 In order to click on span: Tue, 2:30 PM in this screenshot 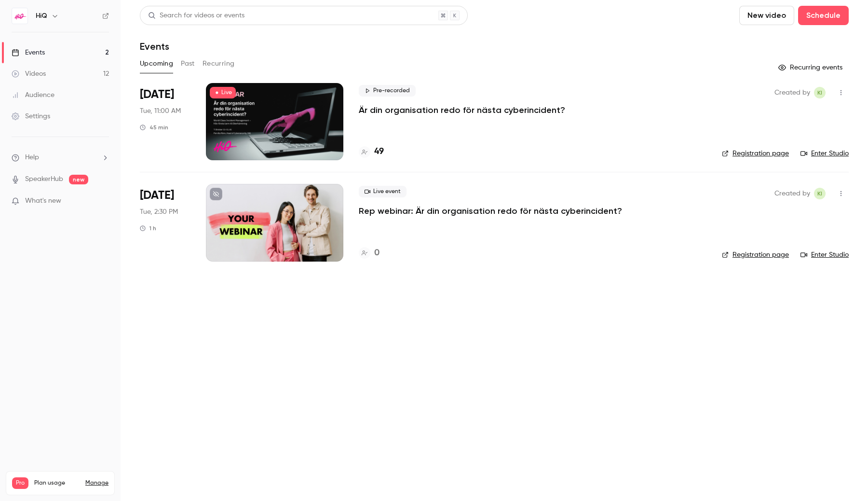, I will do `click(159, 212)`.